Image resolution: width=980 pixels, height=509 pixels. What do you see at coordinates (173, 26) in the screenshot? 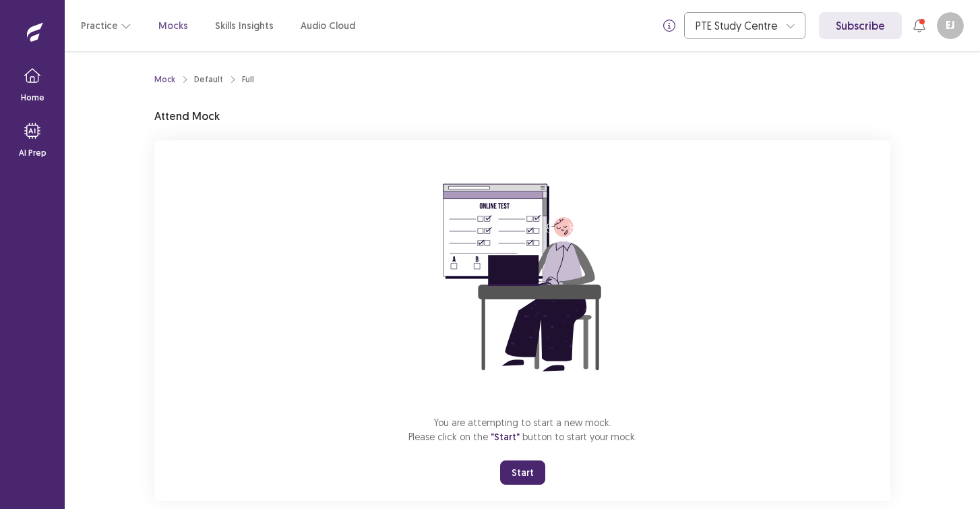
I see `a: Mocks` at bounding box center [173, 26].